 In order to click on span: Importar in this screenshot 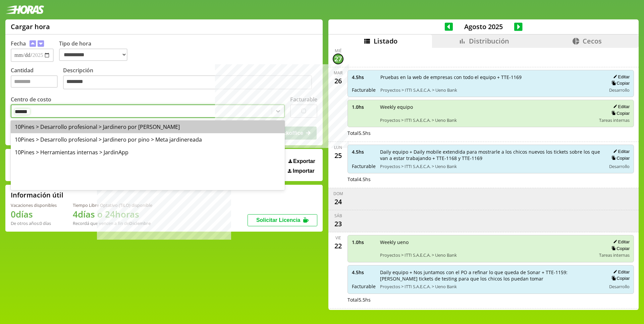, I will do `click(304, 171)`.